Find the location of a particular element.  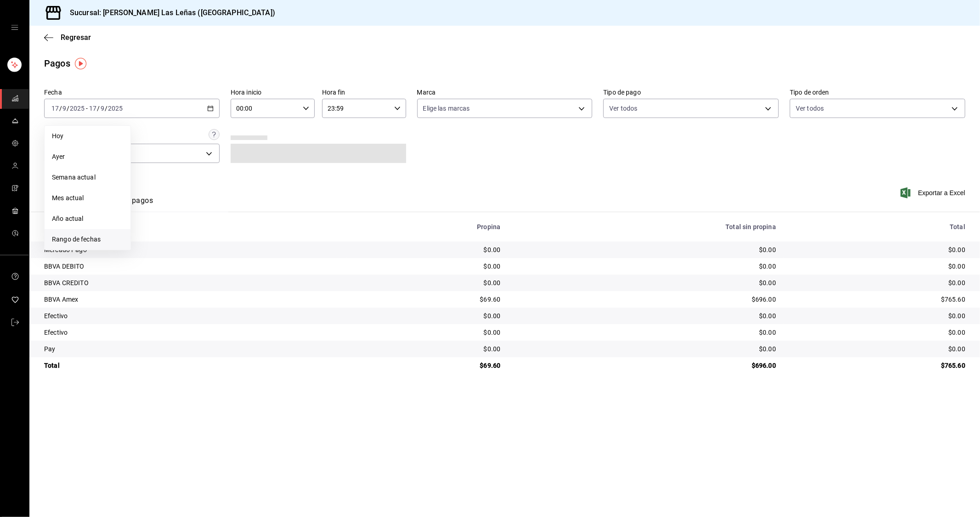

span: Rango de fechas is located at coordinates (87, 239).